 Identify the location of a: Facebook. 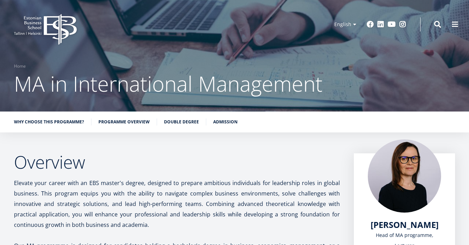
(370, 24).